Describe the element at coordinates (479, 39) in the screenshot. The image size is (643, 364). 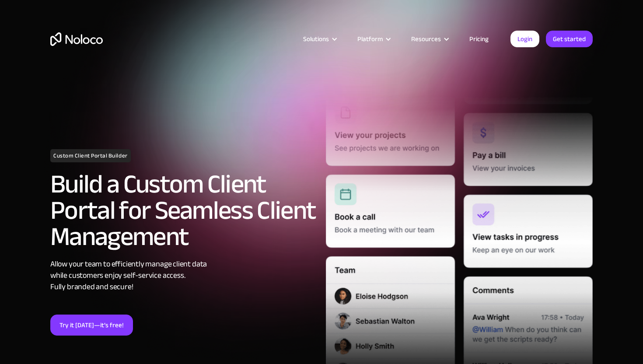
I see `a: Pricing` at that location.